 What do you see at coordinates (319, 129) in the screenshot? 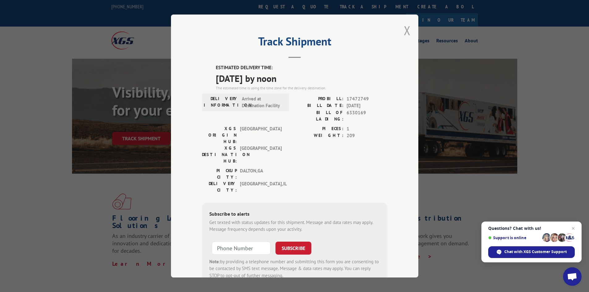
I see `label: PIECES:` at bounding box center [319, 129].